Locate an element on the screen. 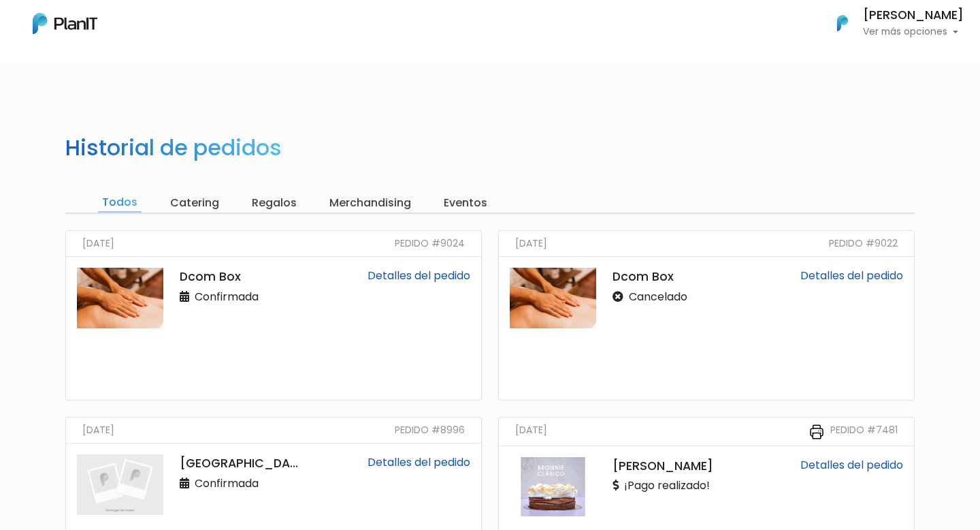  small: Pedido #7481 is located at coordinates (863, 431).